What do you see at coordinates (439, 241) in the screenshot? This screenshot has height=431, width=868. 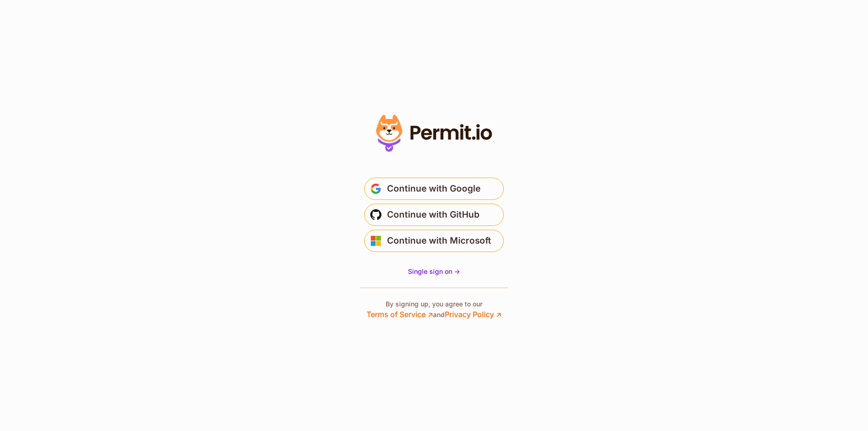 I see `span: Continue with Microsoft` at bounding box center [439, 241].